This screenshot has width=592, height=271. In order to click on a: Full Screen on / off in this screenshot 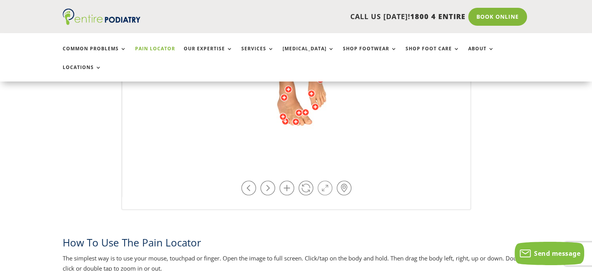, I will do `click(325, 188)`.